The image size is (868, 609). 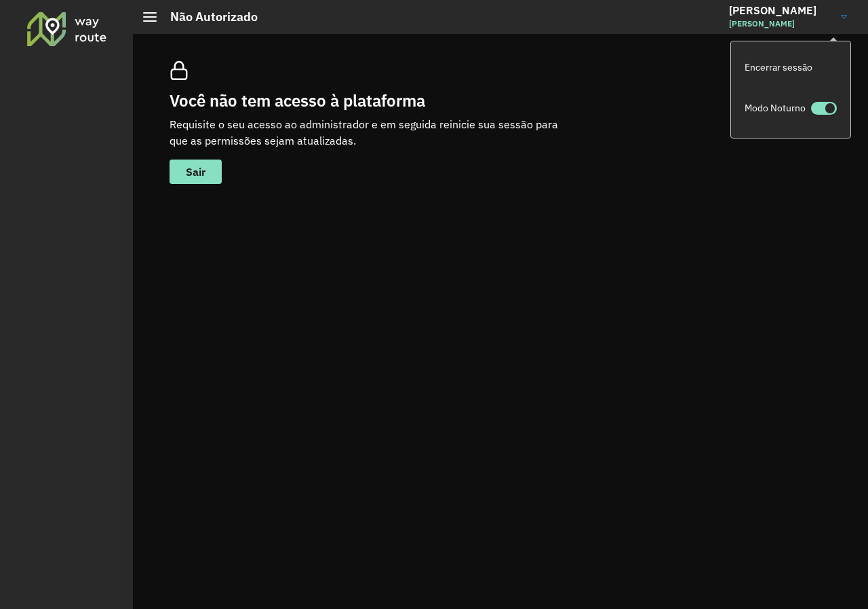 I want to click on a: Encerrar sessão, so click(x=790, y=67).